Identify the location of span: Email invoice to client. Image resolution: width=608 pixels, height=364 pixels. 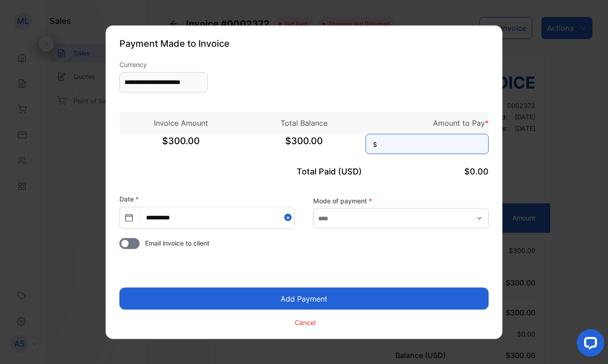
(177, 242).